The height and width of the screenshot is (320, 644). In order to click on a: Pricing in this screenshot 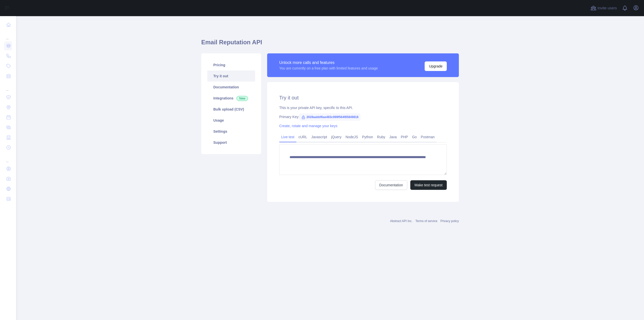, I will do `click(231, 65)`.